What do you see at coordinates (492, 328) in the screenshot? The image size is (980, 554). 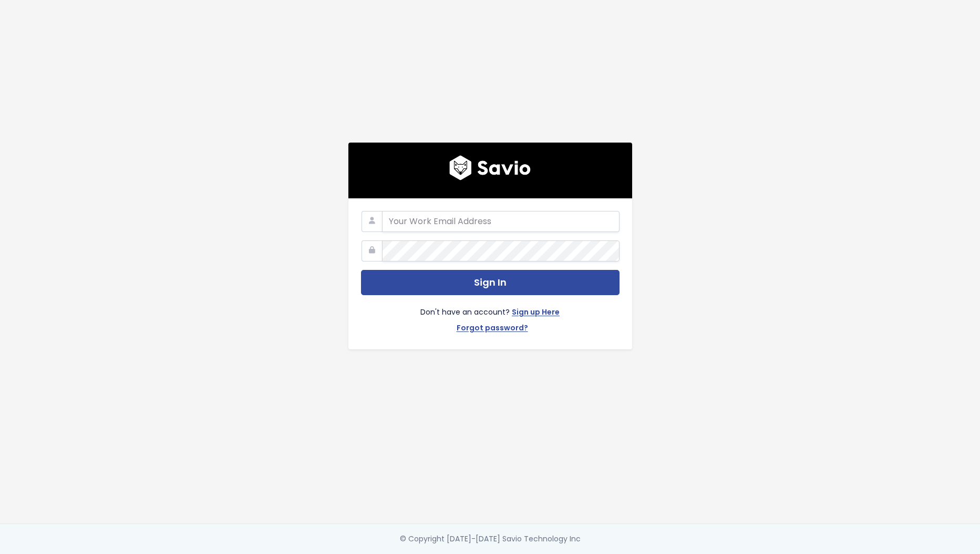 I see `a: Forgot password?` at bounding box center [492, 328].